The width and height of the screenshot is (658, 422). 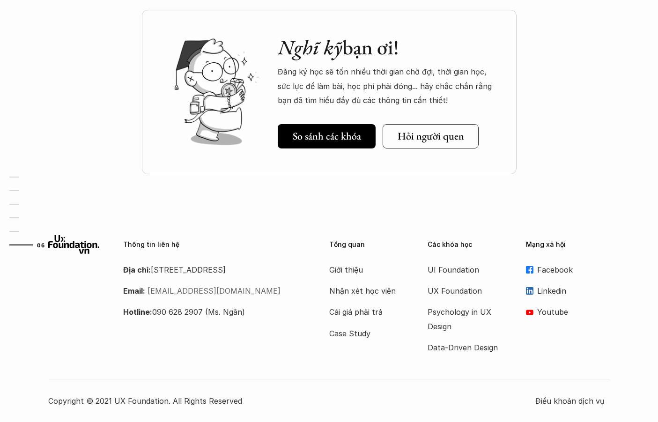 I want to click on a: Data-Driven Design, so click(x=465, y=347).